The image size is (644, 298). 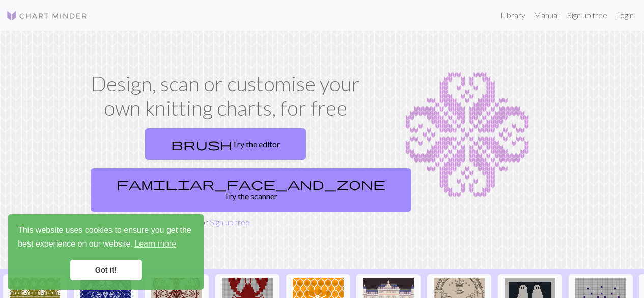 What do you see at coordinates (625, 15) in the screenshot?
I see `a: Login` at bounding box center [625, 15].